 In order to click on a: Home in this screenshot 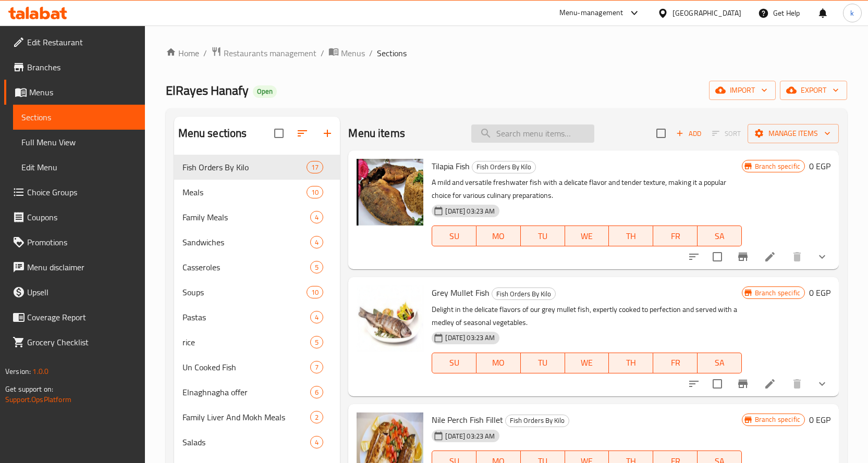, I will do `click(182, 53)`.